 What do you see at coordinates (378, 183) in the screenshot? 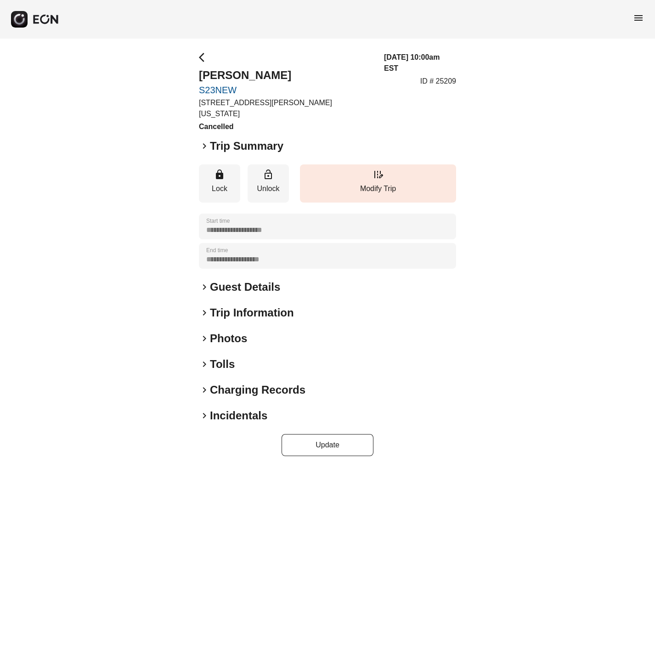
I see `button: Modify Trip` at bounding box center [378, 183].